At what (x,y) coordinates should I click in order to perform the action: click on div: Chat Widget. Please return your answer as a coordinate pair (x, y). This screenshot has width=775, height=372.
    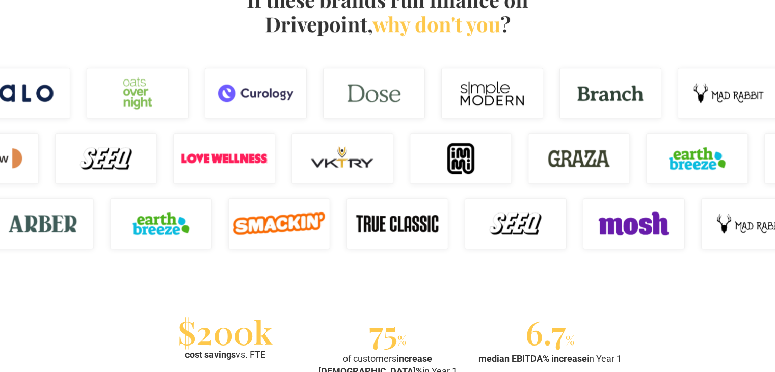
    Looking at the image, I should click on (683, 307).